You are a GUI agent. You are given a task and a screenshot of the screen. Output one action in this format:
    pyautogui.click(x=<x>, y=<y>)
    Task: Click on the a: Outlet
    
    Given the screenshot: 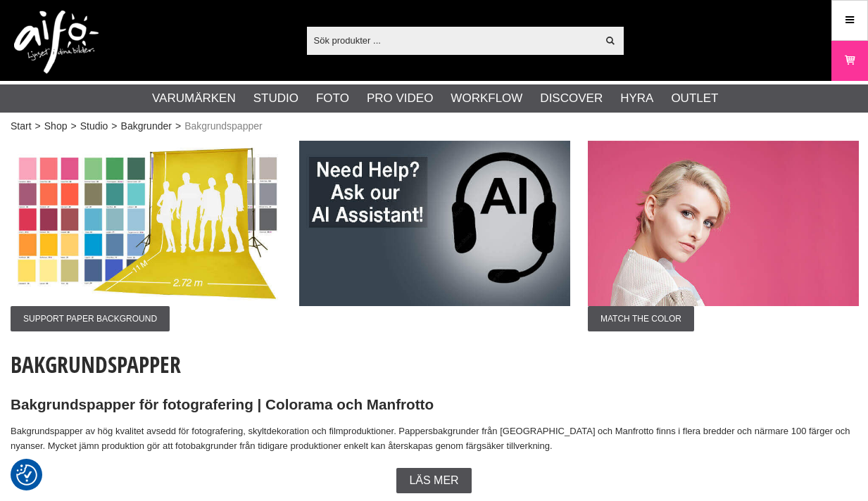 What is the action you would take?
    pyautogui.click(x=694, y=99)
    